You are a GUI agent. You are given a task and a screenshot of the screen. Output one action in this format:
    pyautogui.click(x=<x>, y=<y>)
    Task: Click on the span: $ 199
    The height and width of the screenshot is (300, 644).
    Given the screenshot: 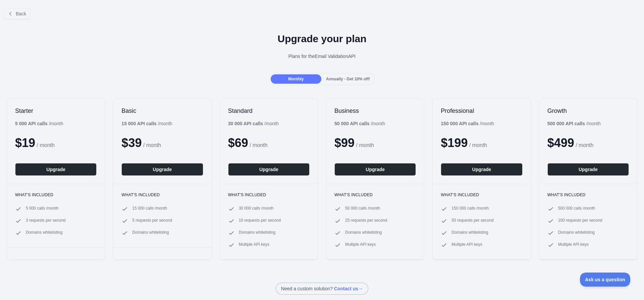 What is the action you would take?
    pyautogui.click(x=454, y=143)
    